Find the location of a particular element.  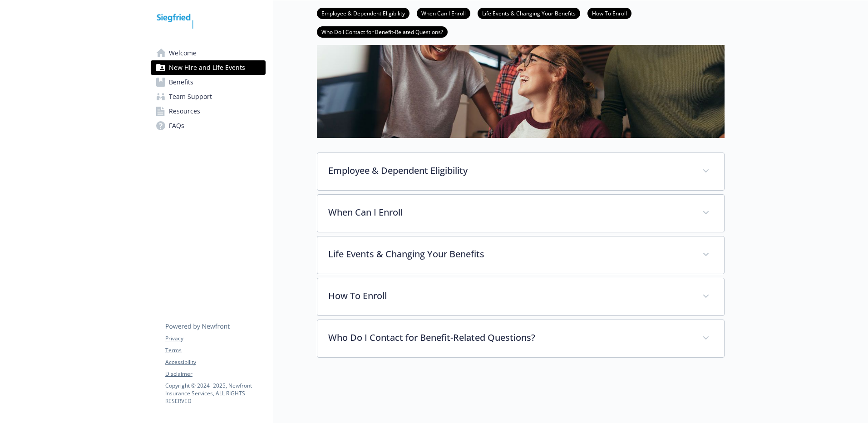

a: Who Do I Contact for Benefit-Related Questions? is located at coordinates (382, 32).